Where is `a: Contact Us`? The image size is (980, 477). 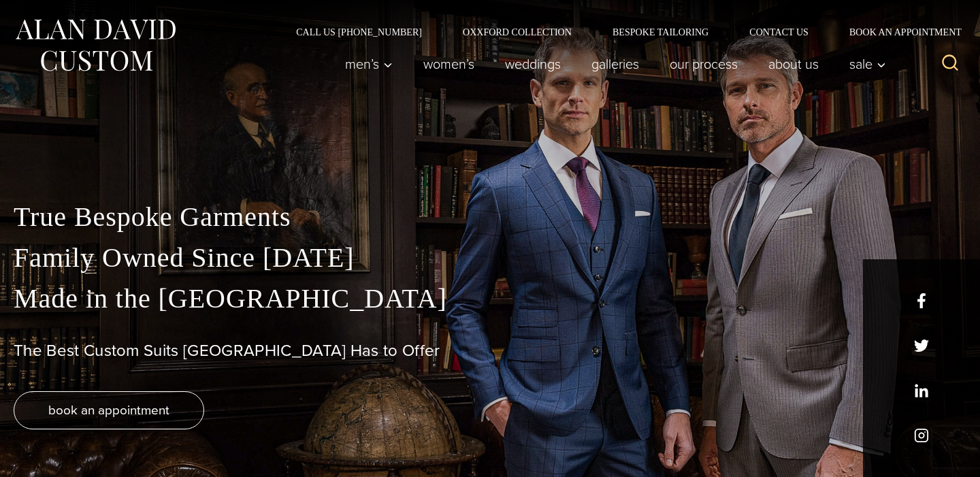
a: Contact Us is located at coordinates (779, 32).